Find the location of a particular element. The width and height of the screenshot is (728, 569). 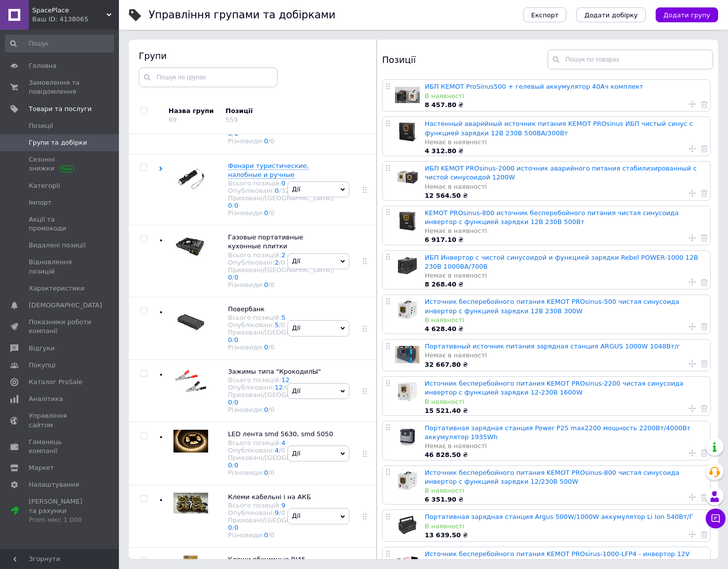

a: Источник бесперебойного питания KEMOT PROsinus-800 чистая синусоида инвертор с функцией зарядки 1... is located at coordinates (553, 477).